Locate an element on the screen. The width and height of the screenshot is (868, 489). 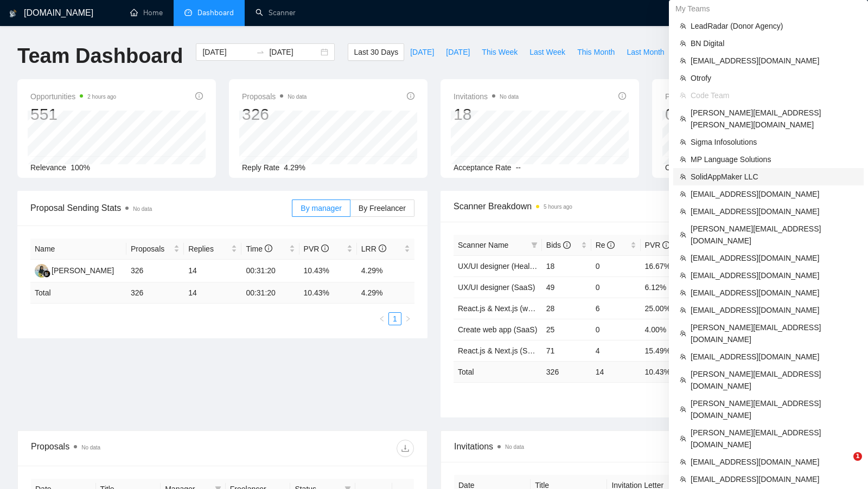
span: This Week is located at coordinates (500, 52).